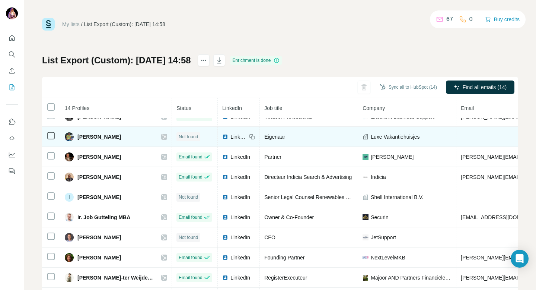  Describe the element at coordinates (284, 257) in the screenshot. I see `span: Founding Partner` at that location.